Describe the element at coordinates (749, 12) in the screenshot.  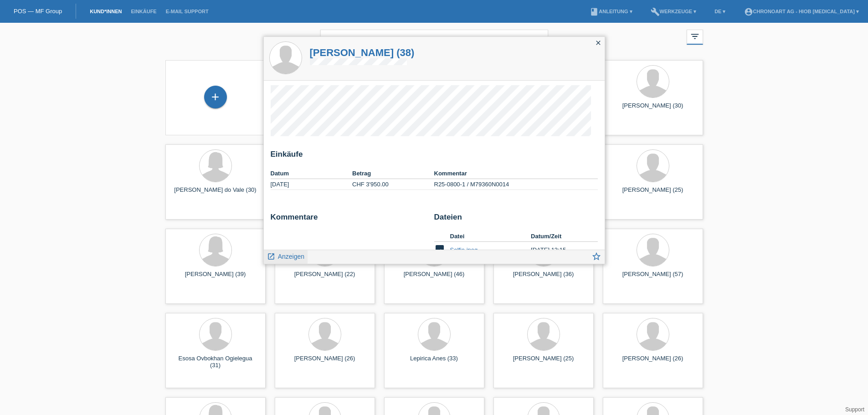
I see `i: account_circle` at that location.